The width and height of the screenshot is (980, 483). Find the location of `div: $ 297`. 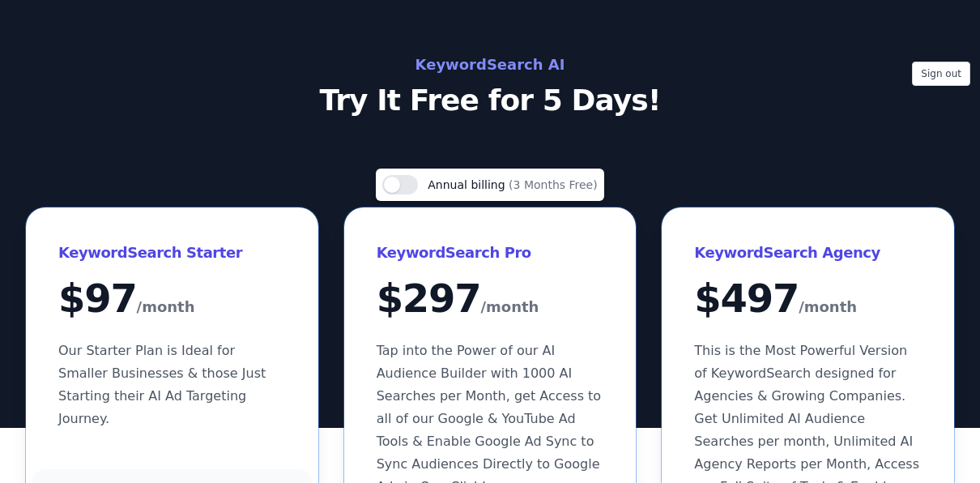

div: $ 297 is located at coordinates (490, 299).